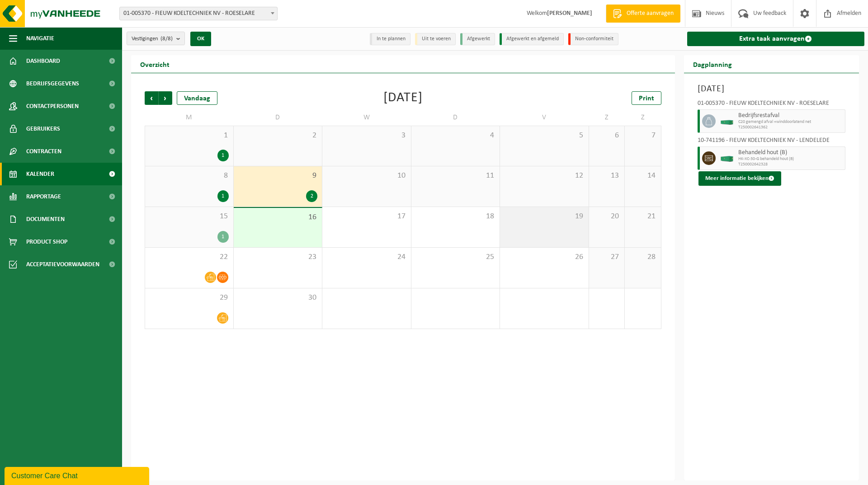 The width and height of the screenshot is (868, 485). What do you see at coordinates (367, 176) in the screenshot?
I see `span: 10` at bounding box center [367, 176].